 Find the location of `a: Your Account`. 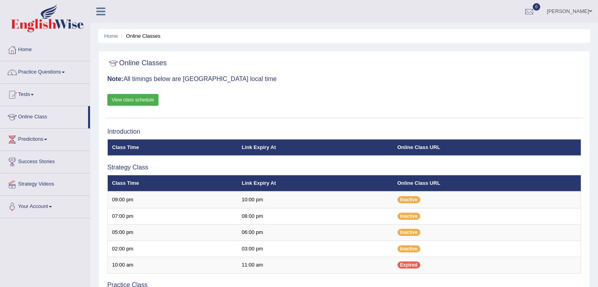

a: Your Account is located at coordinates (45, 205).